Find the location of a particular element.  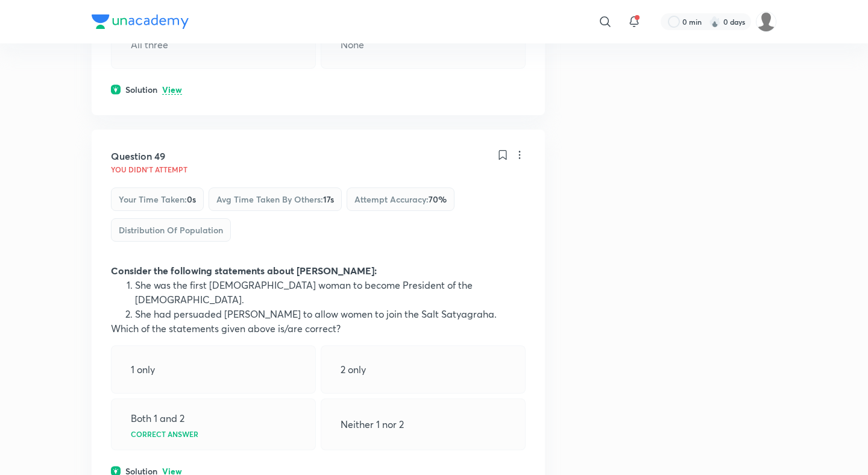

img: streak is located at coordinates (715, 22).